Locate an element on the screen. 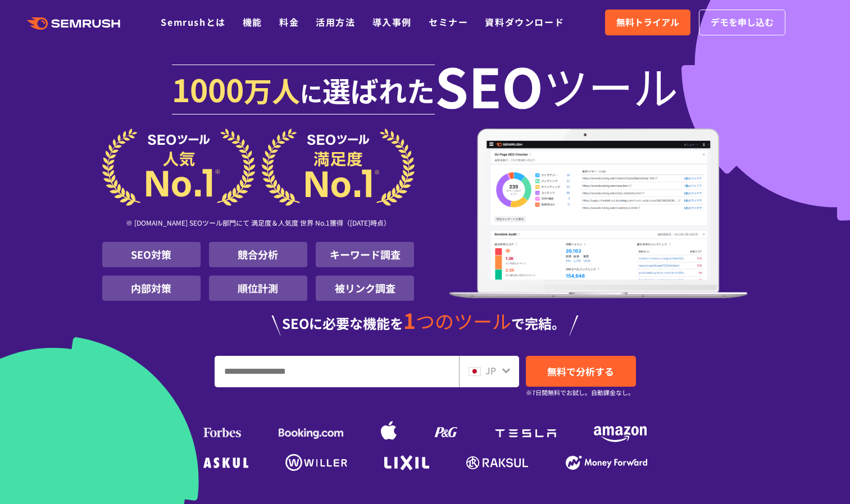 The image size is (850, 504). a: Semrushとは is located at coordinates (193, 22).